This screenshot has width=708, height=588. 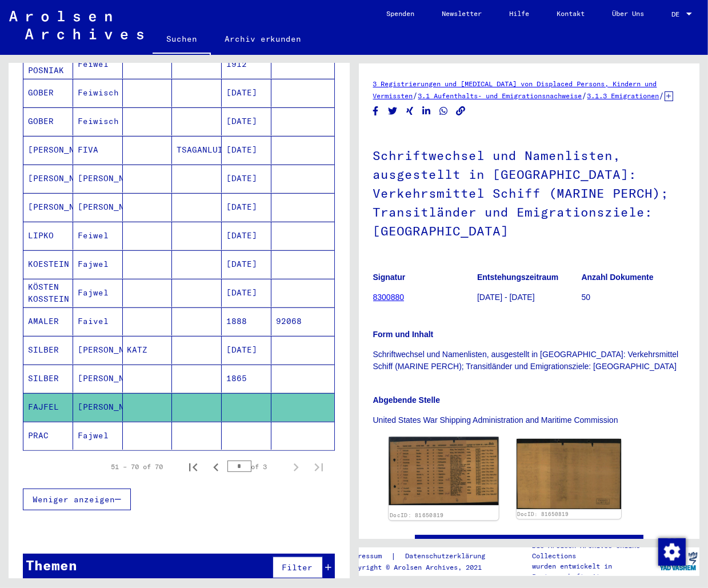 What do you see at coordinates (678, 561) in the screenshot?
I see `img: yv_logo.png` at bounding box center [678, 561].